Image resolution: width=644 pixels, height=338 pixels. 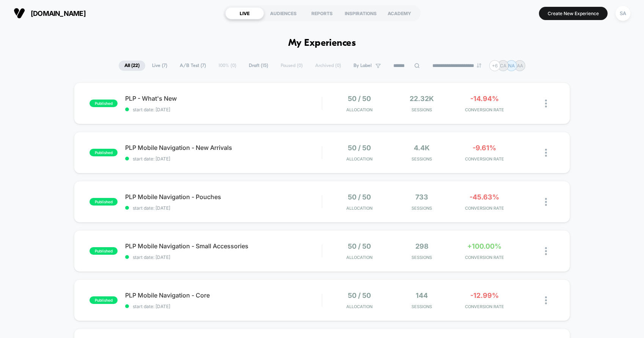 I want to click on button: Create New Experience, so click(x=573, y=13).